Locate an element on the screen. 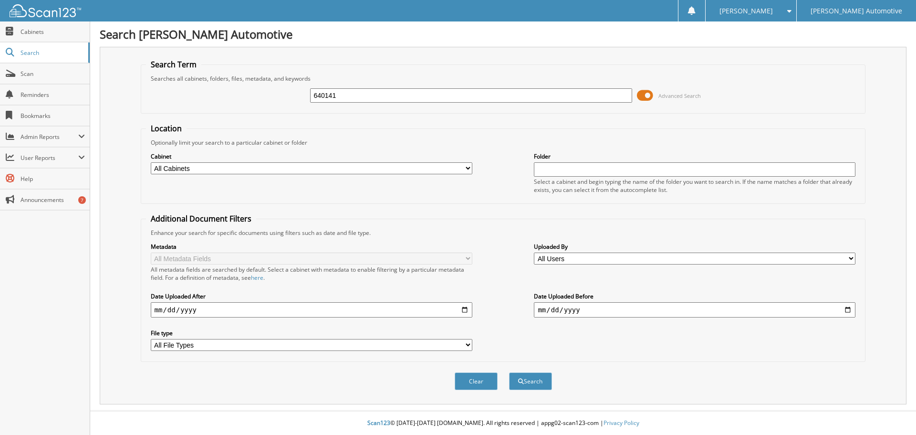 The image size is (916, 435). input: end is located at coordinates (695, 310).